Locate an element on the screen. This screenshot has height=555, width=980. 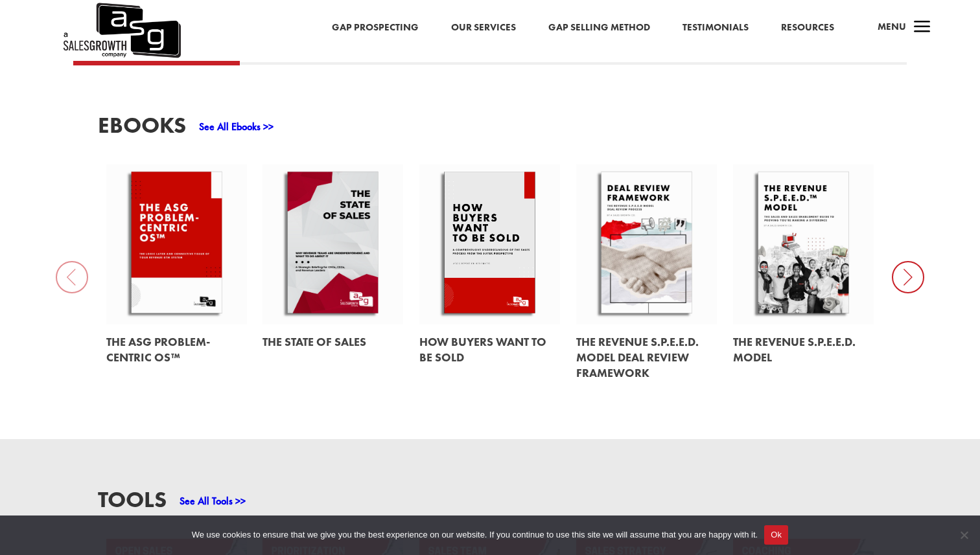
h3: Tools is located at coordinates (132, 502).